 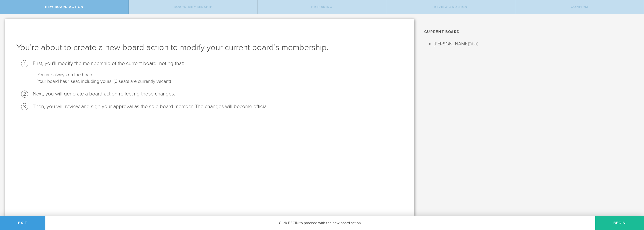 What do you see at coordinates (217, 64) in the screenshot?
I see `div: First, you'll modify the membership of the current board, noting that:` at bounding box center [217, 64].